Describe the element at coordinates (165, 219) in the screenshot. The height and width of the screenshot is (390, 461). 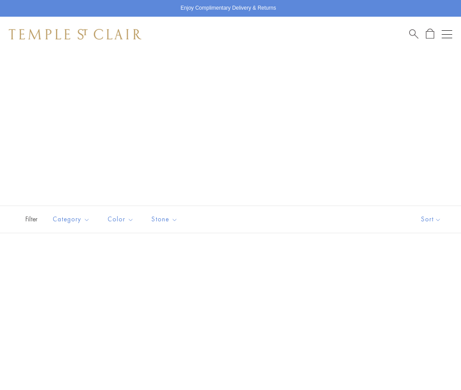
I see `button: Stone` at that location.